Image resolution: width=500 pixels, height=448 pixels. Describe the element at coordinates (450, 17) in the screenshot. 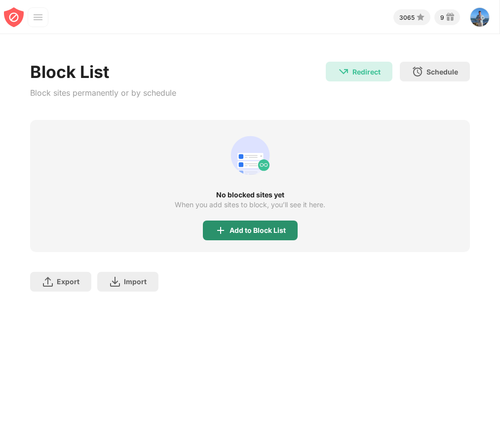

I see `img: reward-small.svg` at that location.